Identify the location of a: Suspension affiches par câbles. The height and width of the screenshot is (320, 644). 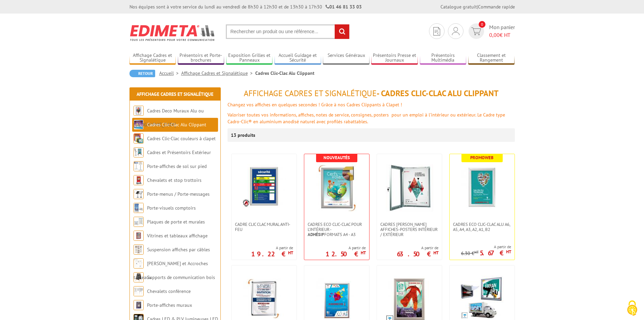
(178, 249).